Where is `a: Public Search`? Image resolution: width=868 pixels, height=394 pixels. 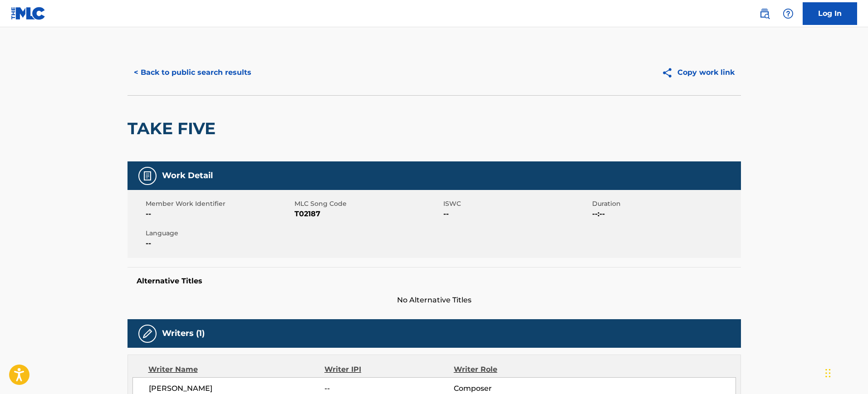
a: Public Search is located at coordinates (764, 13).